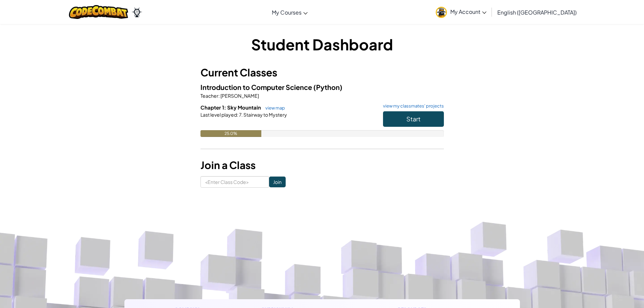 Image resolution: width=644 pixels, height=308 pixels. I want to click on input: <Enter Class Code>, so click(235, 182).